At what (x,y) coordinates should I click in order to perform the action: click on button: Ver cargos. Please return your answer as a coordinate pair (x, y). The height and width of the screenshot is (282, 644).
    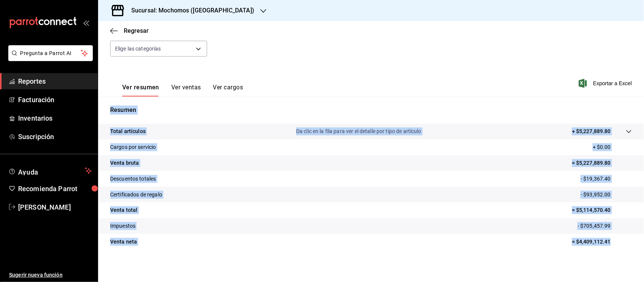
    Looking at the image, I should click on (228, 90).